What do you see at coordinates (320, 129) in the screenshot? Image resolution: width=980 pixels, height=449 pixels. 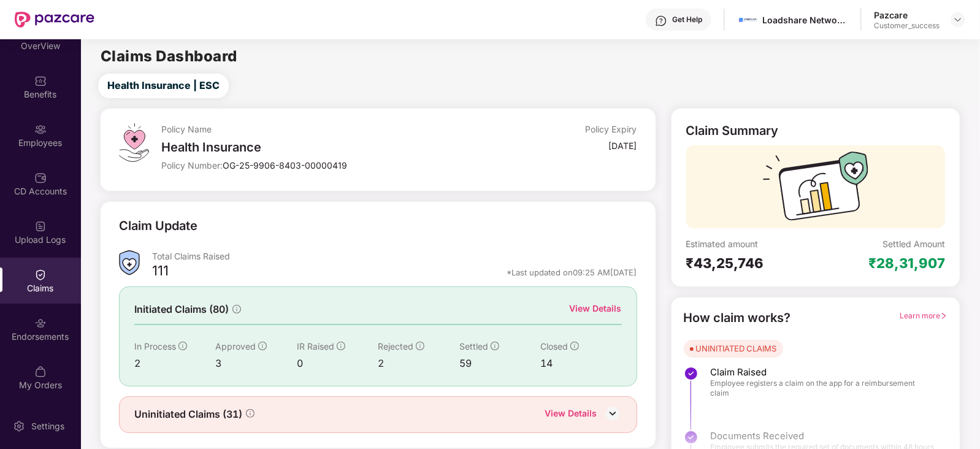 I see `div: Policy Name` at bounding box center [320, 129].